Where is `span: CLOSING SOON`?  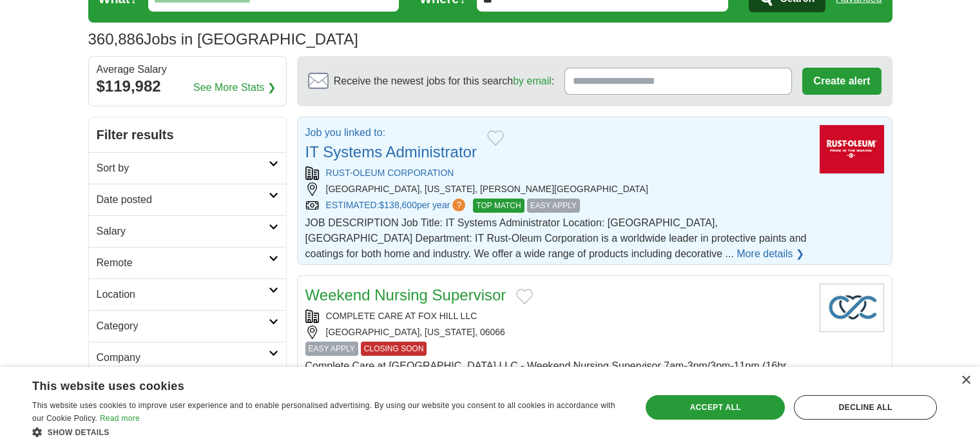
span: CLOSING SOON is located at coordinates (393, 349).